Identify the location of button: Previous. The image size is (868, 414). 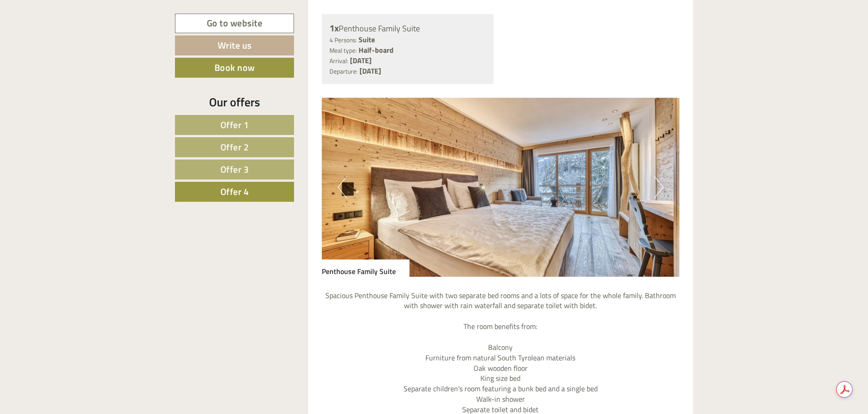
(342, 187).